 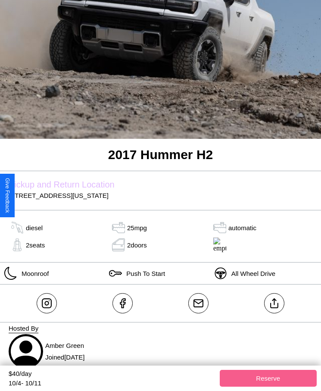 I want to click on div: Give Feedback, so click(x=7, y=195).